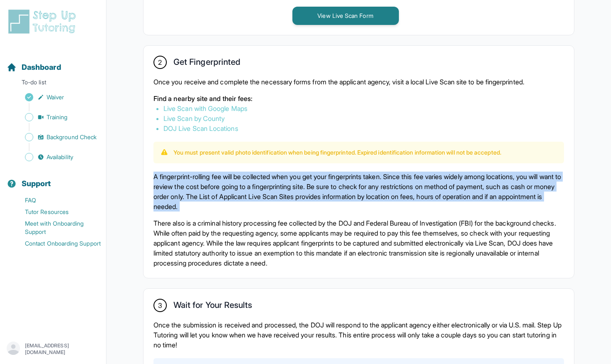 The height and width of the screenshot is (364, 611). What do you see at coordinates (359, 192) in the screenshot?
I see `p: A fingerprint-rolling fee will be collected when you get your fingerprints taken. Since this fee ...` at bounding box center [359, 192].